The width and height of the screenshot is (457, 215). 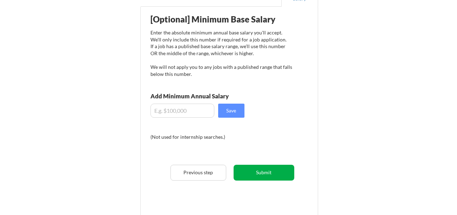 I want to click on div: Add Minimum Annual Salary, so click(x=205, y=96).